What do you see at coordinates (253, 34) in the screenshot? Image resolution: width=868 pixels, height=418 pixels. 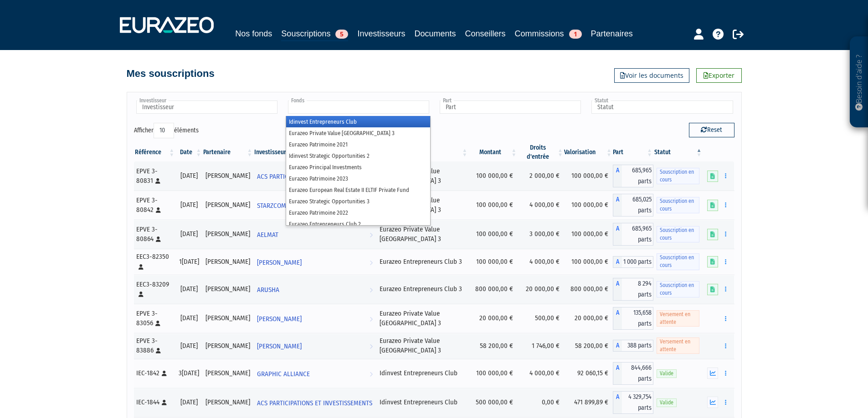 I see `a: Nos fonds` at bounding box center [253, 34].